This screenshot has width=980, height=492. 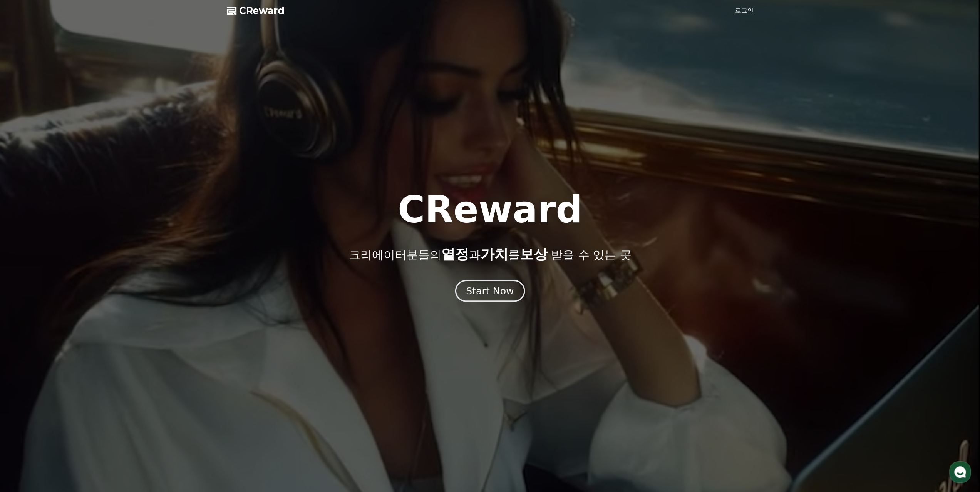 I want to click on span: 가치, so click(x=493, y=254).